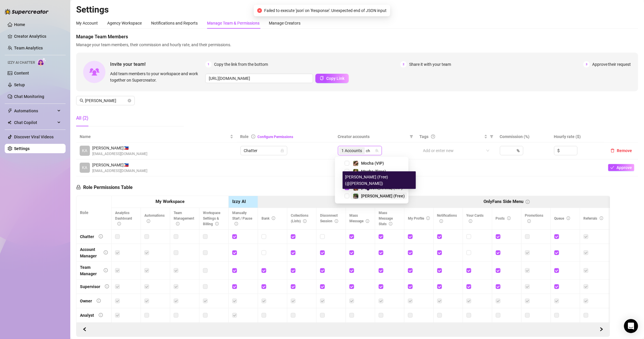 The width and height of the screenshot is (644, 339). I want to click on span: search, so click(82, 100).